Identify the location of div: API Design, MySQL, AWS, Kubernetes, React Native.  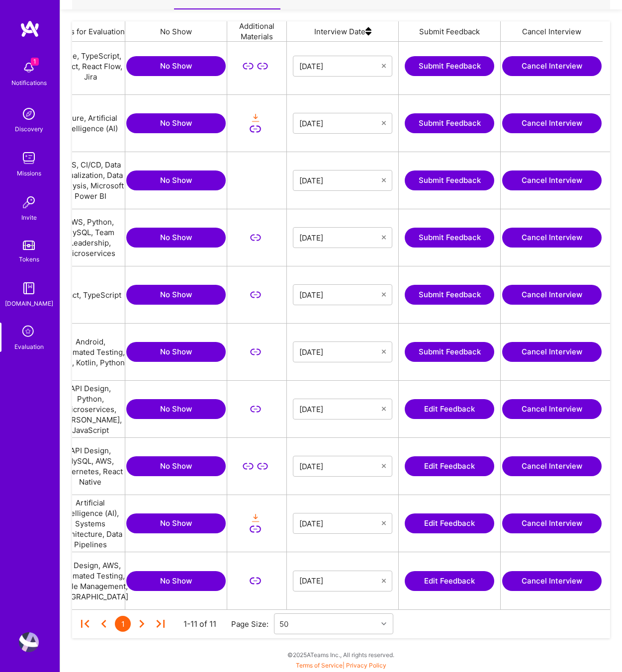
(91, 467).